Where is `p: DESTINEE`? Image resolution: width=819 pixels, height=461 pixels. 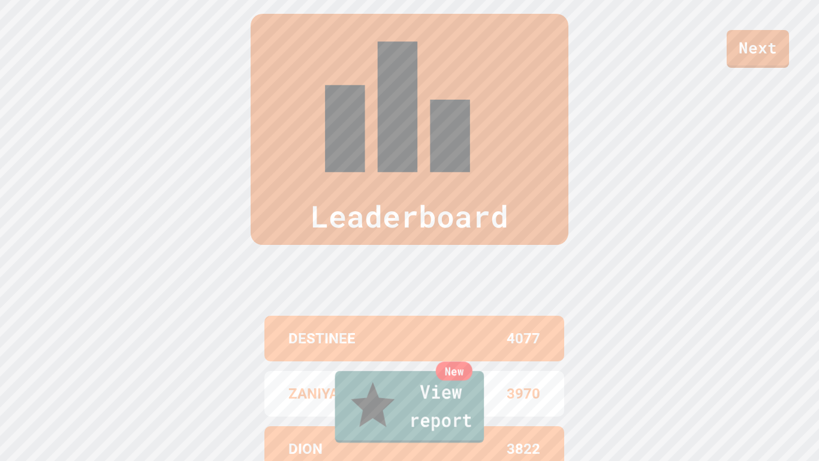
p: DESTINEE is located at coordinates (322, 338).